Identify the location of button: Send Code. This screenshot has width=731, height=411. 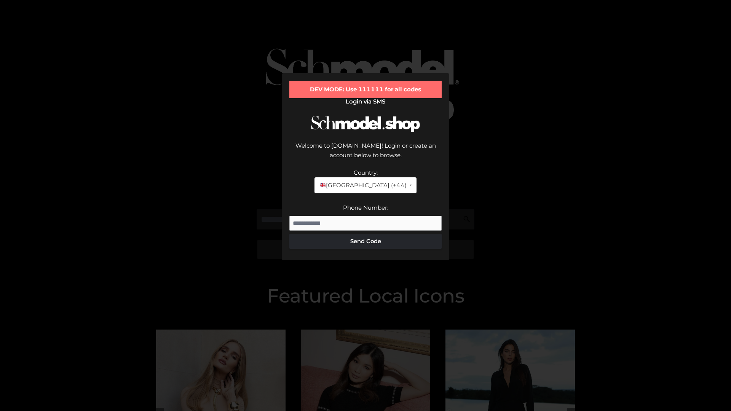
(366, 241).